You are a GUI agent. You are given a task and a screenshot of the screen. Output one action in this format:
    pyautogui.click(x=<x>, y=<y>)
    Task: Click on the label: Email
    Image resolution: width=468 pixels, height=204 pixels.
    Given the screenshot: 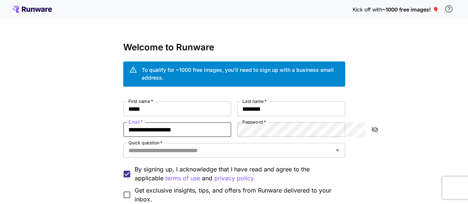 What is the action you would take?
    pyautogui.click(x=136, y=122)
    